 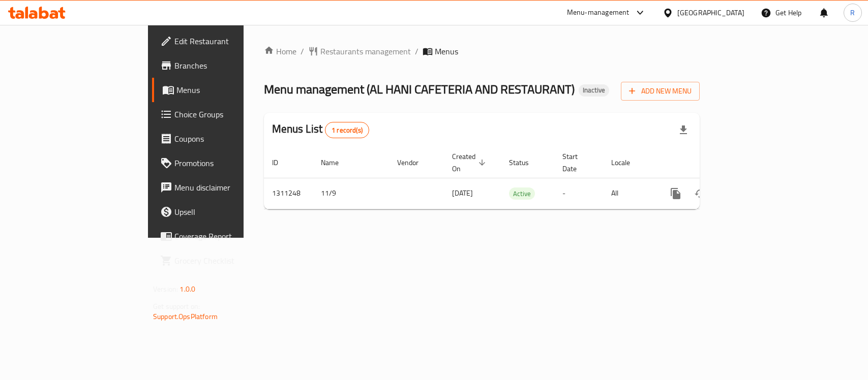 I want to click on span: ID, so click(x=282, y=162).